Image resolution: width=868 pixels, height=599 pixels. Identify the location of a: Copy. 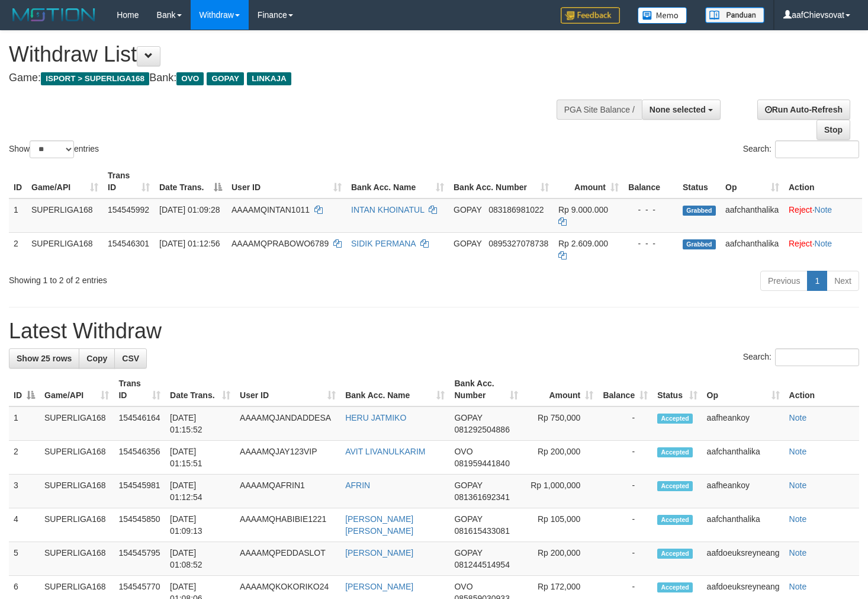
(96, 358).